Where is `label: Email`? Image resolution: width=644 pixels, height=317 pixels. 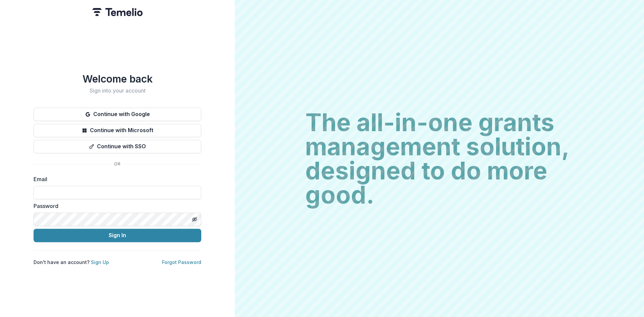 label: Email is located at coordinates (115, 179).